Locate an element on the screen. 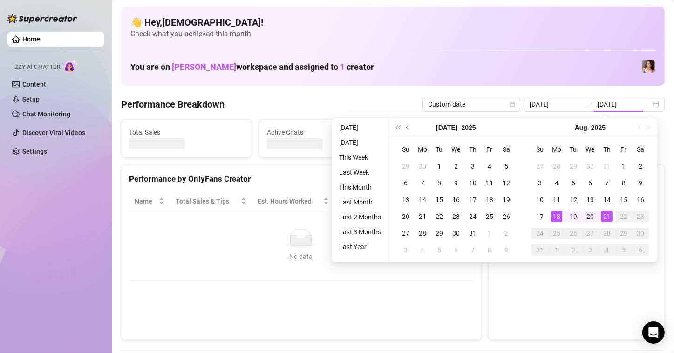  span: Total Sales is located at coordinates (186, 132).